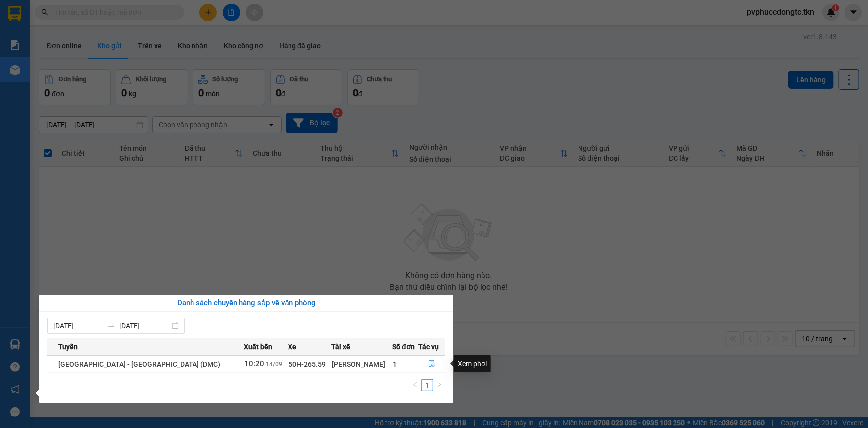  Describe the element at coordinates (429, 347) in the screenshot. I see `span: Tác vụ` at that location.